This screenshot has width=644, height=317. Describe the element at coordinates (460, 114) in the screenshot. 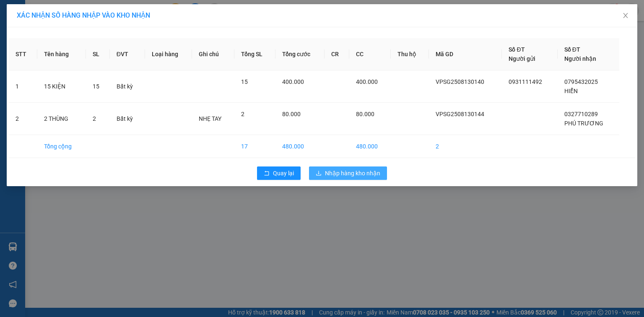

I see `span: VPSG2508130144` at that location.